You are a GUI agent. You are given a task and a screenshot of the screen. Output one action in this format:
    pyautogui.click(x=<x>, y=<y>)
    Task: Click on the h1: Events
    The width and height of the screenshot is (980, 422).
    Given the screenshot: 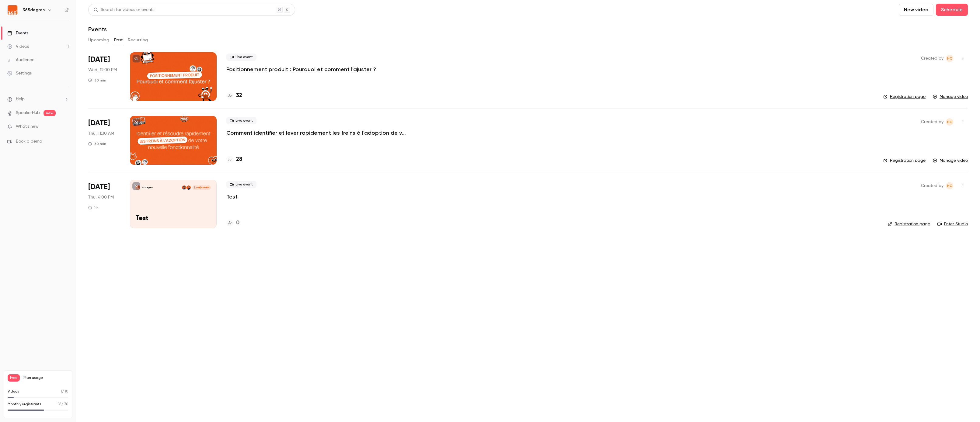 What is the action you would take?
    pyautogui.click(x=98, y=29)
    